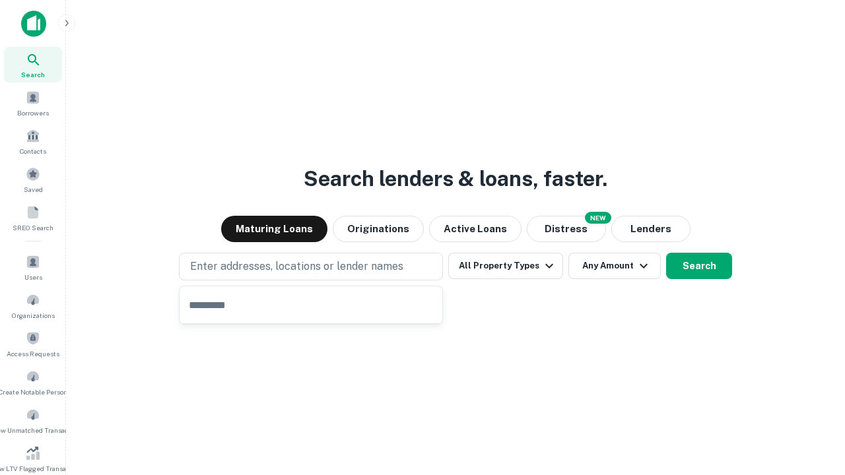 The image size is (845, 475). Describe the element at coordinates (33, 103) in the screenshot. I see `a: Borrowers` at that location.